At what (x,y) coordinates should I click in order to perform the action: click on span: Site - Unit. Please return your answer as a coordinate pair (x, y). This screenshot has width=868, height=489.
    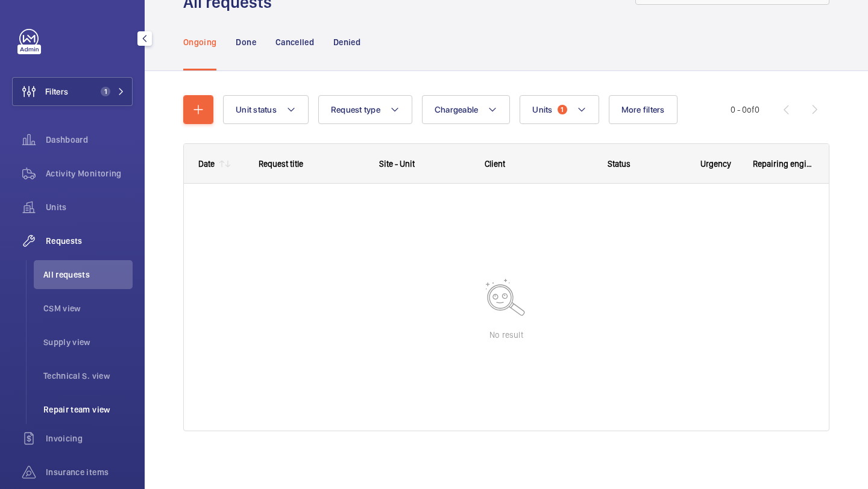
    Looking at the image, I should click on (397, 164).